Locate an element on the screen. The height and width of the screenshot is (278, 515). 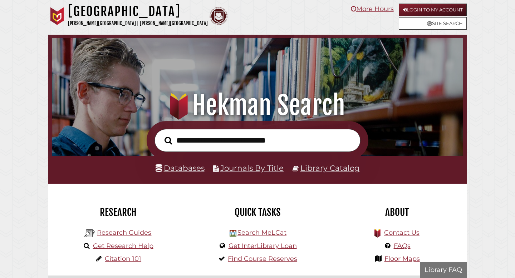
a: Get Research Help is located at coordinates (123, 246).